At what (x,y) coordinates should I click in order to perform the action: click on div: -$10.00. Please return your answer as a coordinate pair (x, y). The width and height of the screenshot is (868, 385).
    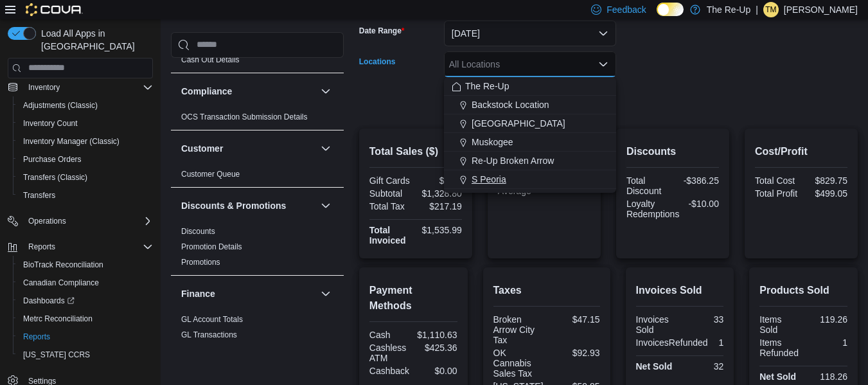
    Looking at the image, I should click on (702, 203).